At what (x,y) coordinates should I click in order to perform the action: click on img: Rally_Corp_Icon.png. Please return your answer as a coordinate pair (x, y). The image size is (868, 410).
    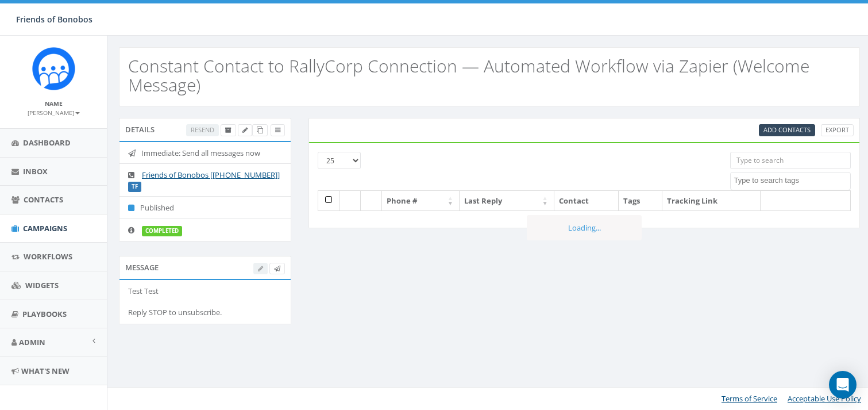
    Looking at the image, I should click on (54, 68).